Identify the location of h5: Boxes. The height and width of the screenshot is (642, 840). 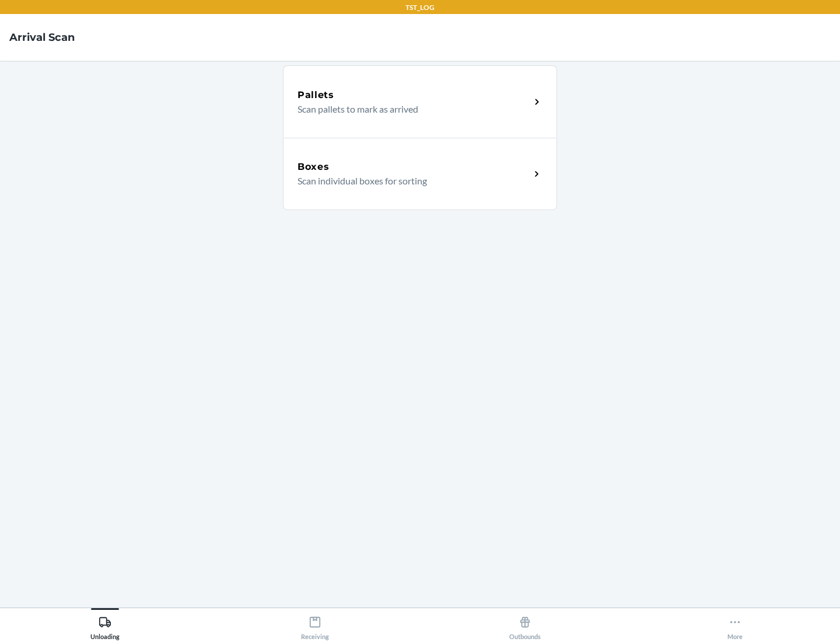
(313, 167).